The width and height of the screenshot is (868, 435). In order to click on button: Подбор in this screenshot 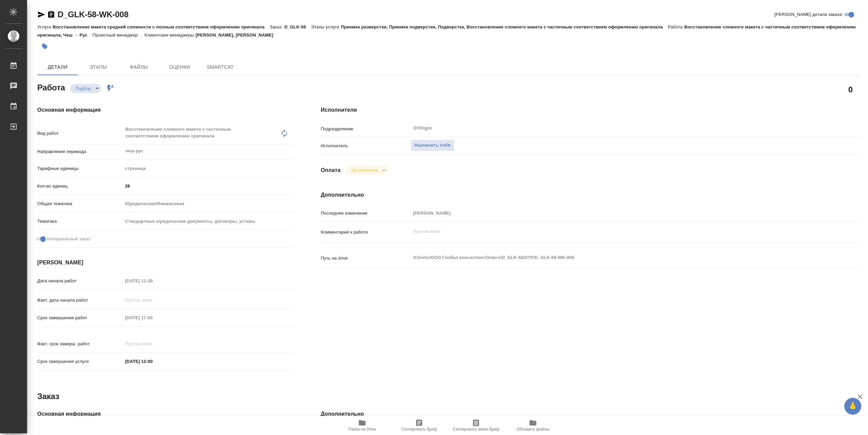, I will do `click(83, 88)`.